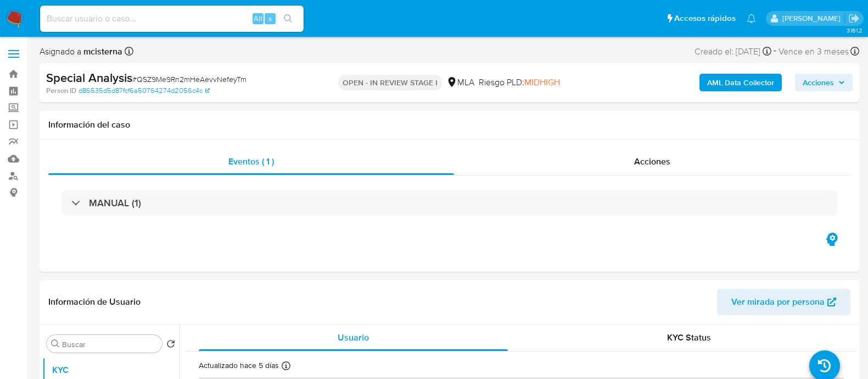  Describe the element at coordinates (270, 18) in the screenshot. I see `span: s` at that location.